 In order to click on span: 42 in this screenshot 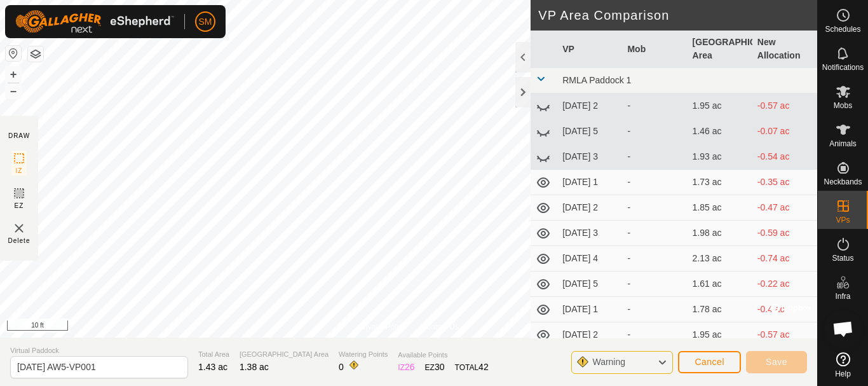, I will do `click(483, 367)`.